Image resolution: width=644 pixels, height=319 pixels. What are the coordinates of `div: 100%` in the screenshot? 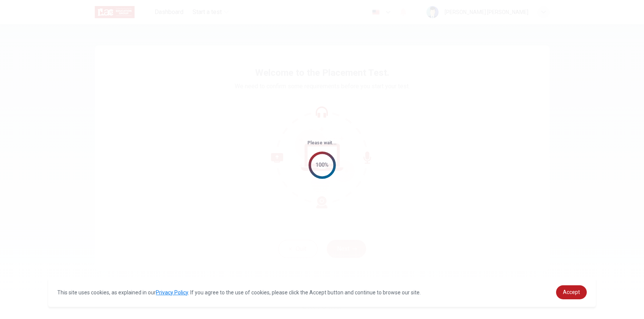 It's located at (322, 165).